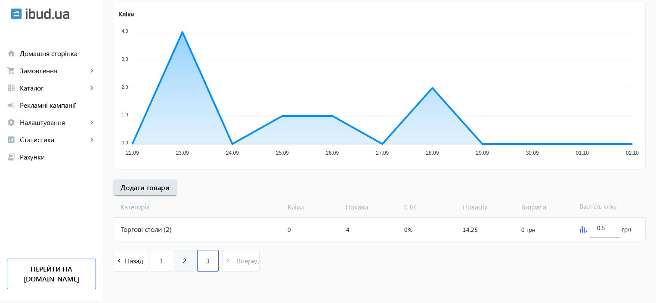 The width and height of the screenshot is (656, 303). I want to click on img: ibud_text.svg, so click(47, 14).